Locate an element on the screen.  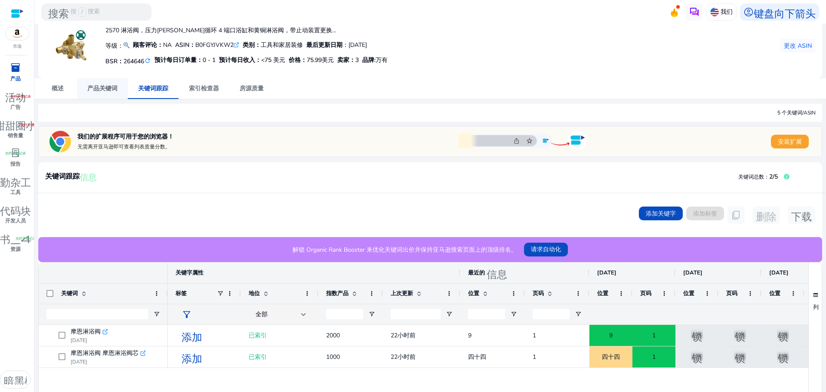
font: 上次更新 is located at coordinates (402, 294).